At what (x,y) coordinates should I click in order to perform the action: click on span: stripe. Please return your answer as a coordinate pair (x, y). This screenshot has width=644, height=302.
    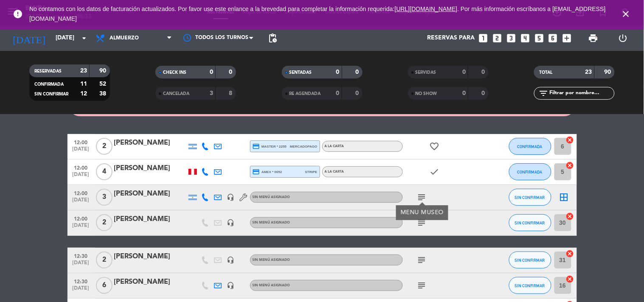
    Looking at the image, I should click on (311, 172).